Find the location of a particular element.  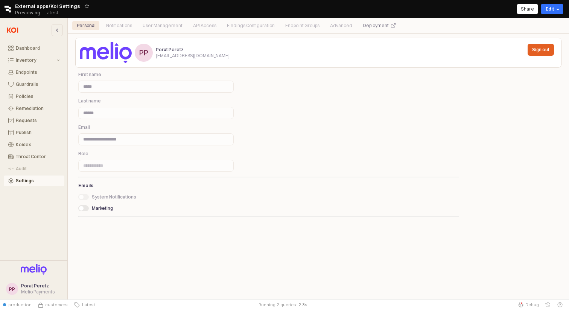

span: External apps/Koi Settings is located at coordinates (47, 6).